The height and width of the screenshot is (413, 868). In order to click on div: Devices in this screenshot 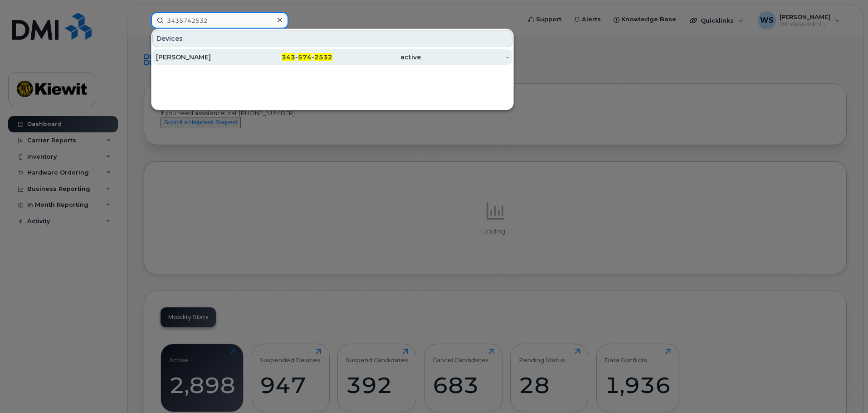, I will do `click(332, 38)`.